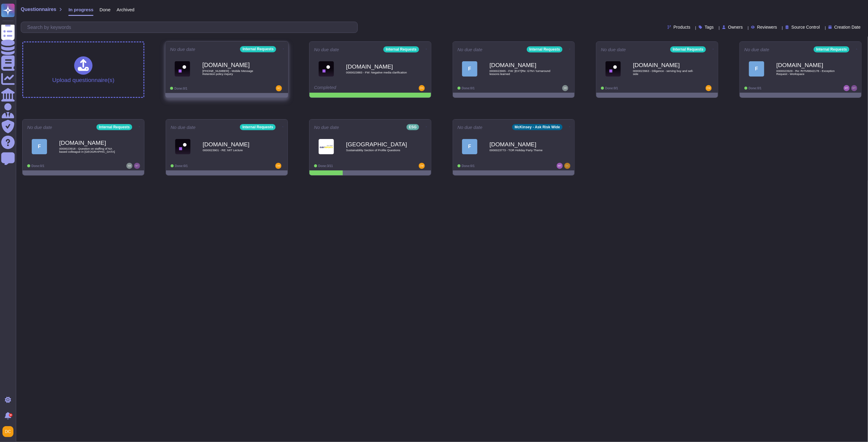 The image size is (868, 442). Describe the element at coordinates (191, 27) in the screenshot. I see `input: Search by keywords` at that location.